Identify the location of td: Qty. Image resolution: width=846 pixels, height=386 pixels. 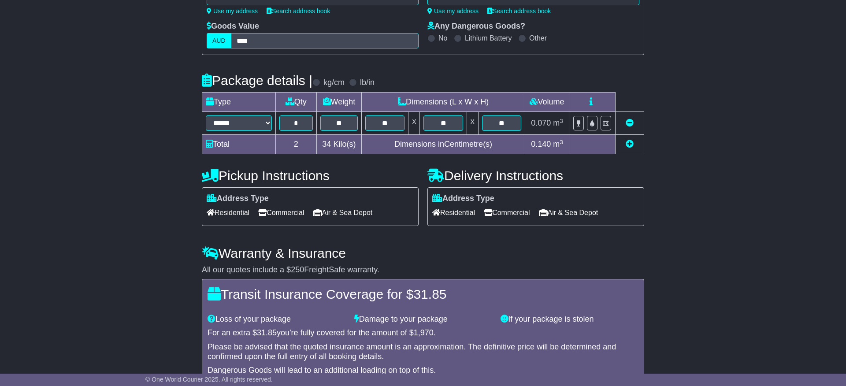
(296, 102).